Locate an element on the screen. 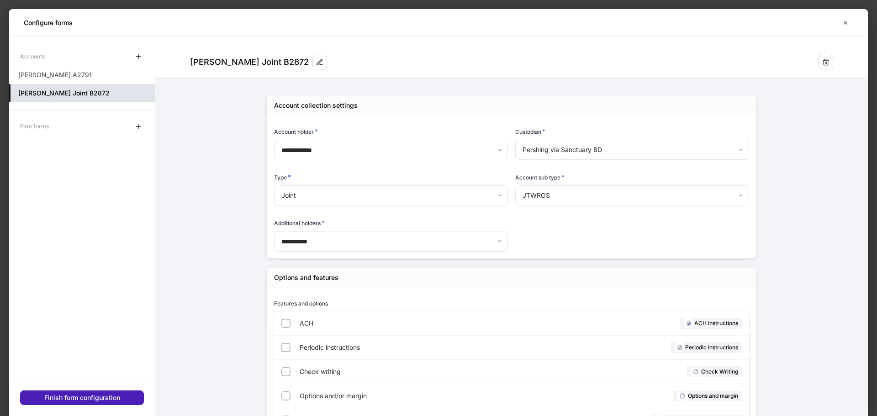  span: Check writing is located at coordinates (403, 372).